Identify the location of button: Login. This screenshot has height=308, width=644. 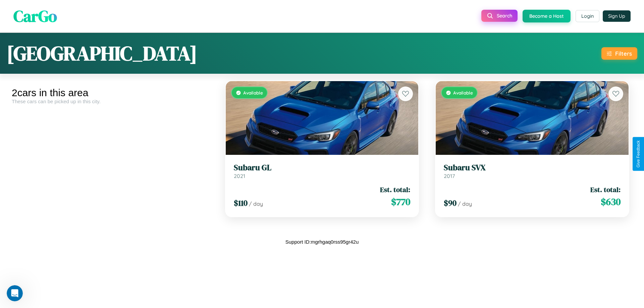
(587, 16).